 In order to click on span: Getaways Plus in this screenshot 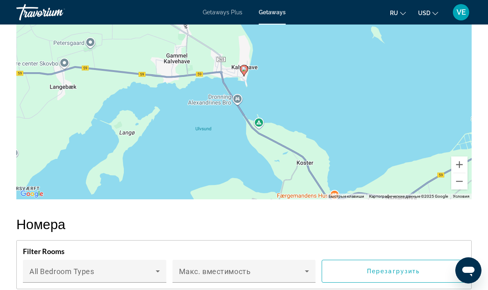, I will do `click(223, 12)`.